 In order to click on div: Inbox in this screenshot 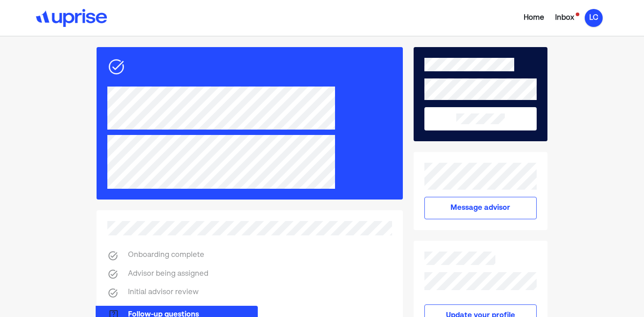, I will do `click(565, 18)`.